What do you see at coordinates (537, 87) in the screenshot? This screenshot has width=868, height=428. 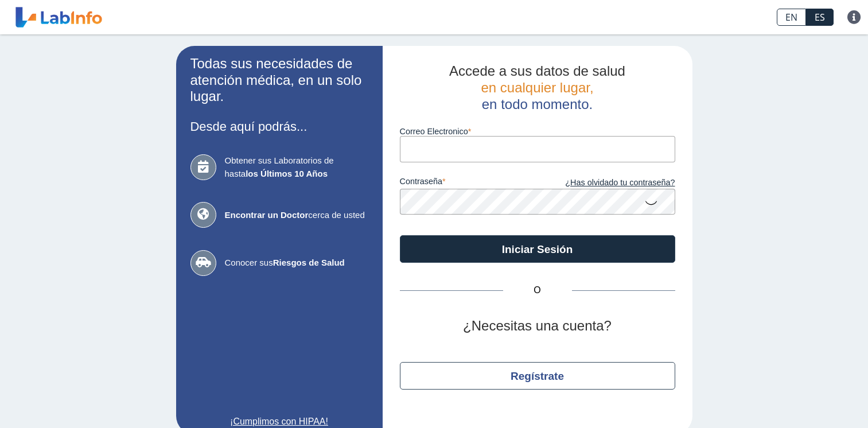 I see `span: en cualquier lugar,` at bounding box center [537, 87].